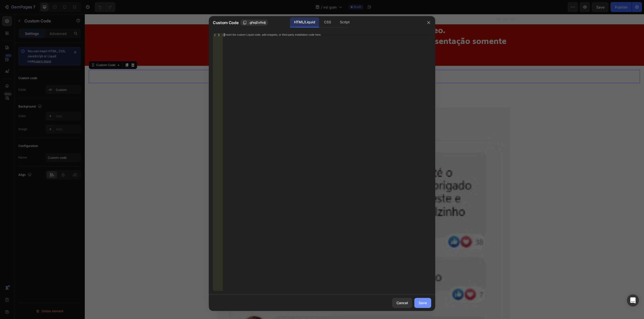 This screenshot has height=319, width=644. What do you see at coordinates (304, 22) in the screenshot?
I see `div: HTML/Liquid` at bounding box center [304, 22].